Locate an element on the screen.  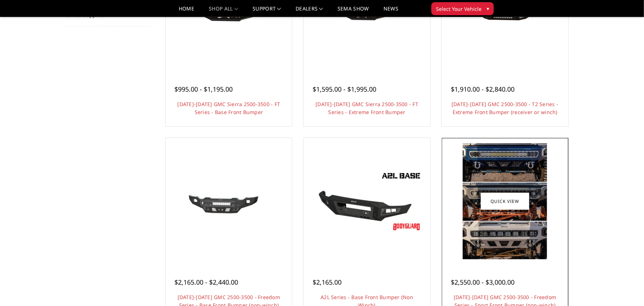
a: Support is located at coordinates (267, 11).